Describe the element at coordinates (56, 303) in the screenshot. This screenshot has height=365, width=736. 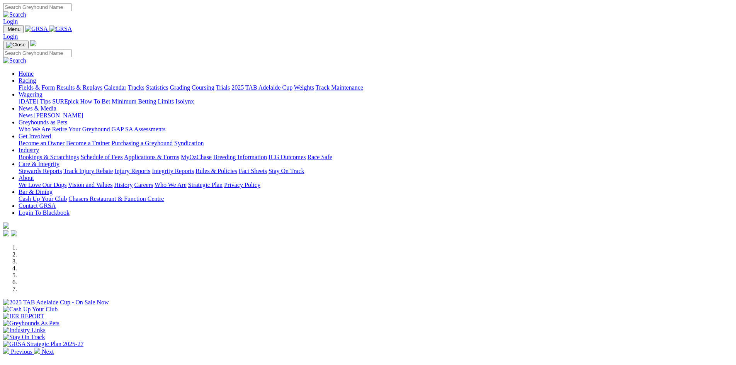
I see `img: 2025 TAB Adelaide Cup - On Sale Now` at that location.